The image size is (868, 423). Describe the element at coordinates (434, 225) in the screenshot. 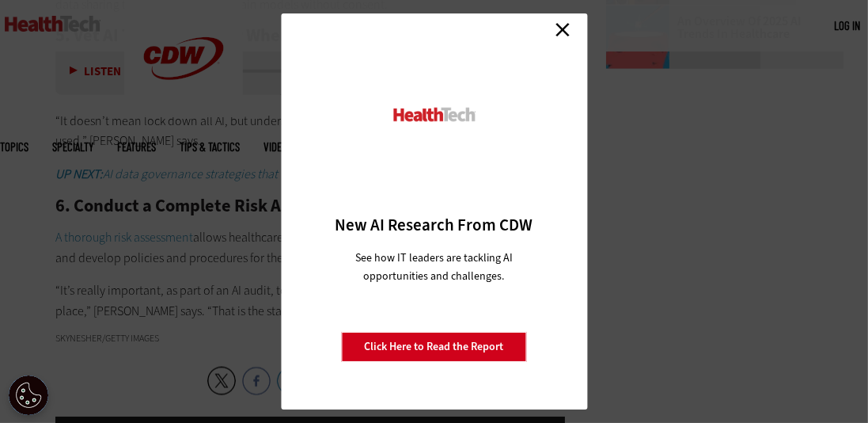

I see `h3: New AI Research From CDW` at that location.